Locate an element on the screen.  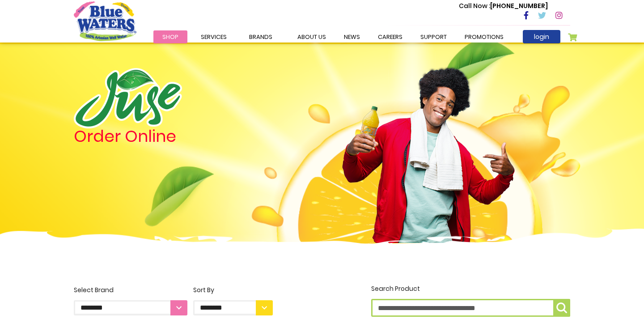
label: Select Brand is located at coordinates (131, 300).